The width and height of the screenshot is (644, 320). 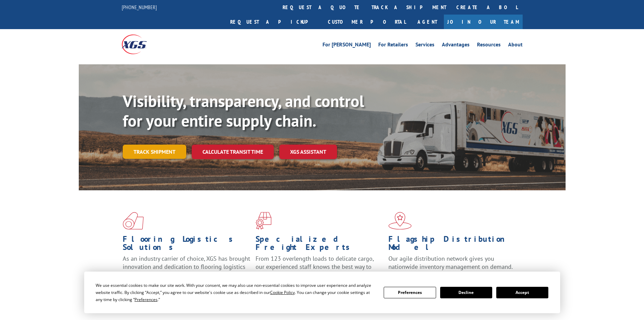 What do you see at coordinates (453, 245) in the screenshot?
I see `h1: Flagship Distribution Model` at bounding box center [453, 245].